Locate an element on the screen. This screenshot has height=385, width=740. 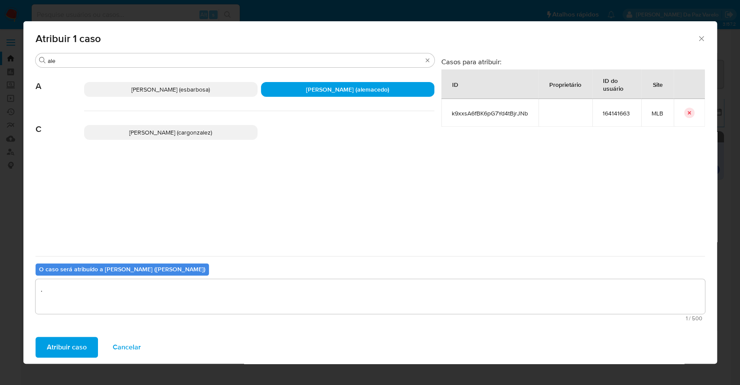
span: Cancelar is located at coordinates (127, 347).